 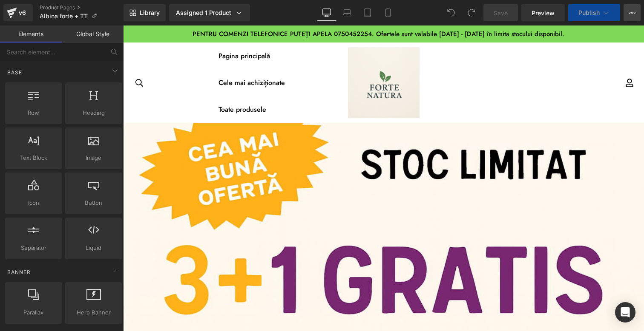 What do you see at coordinates (260, 58) in the screenshot?
I see `a: Forte M RO` at bounding box center [260, 58].